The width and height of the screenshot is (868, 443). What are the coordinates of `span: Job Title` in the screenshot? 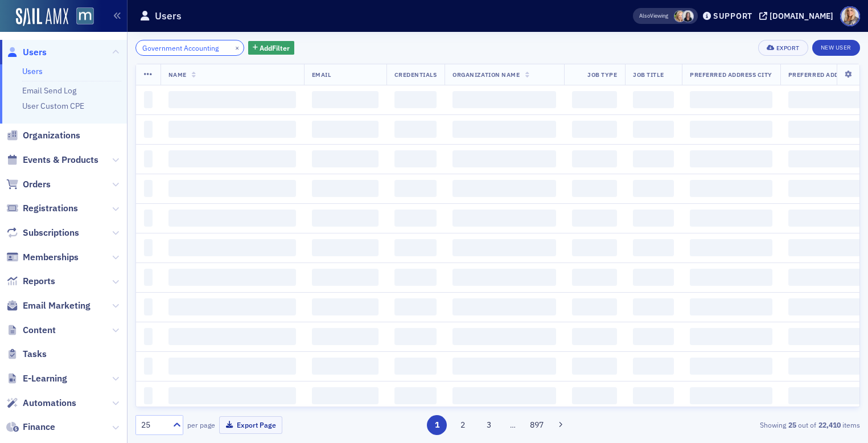 It's located at (648, 74).